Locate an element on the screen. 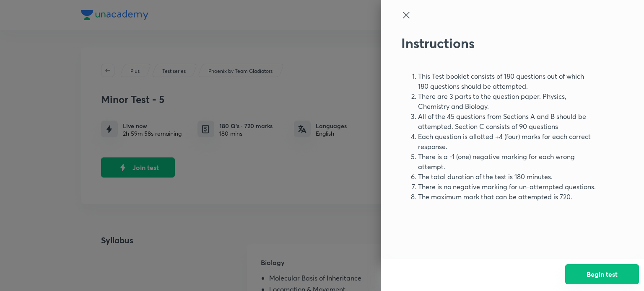  li: All of the 45 questions from Sections A and B should be attempted. Section C consists of 90 quest... is located at coordinates (507, 121).